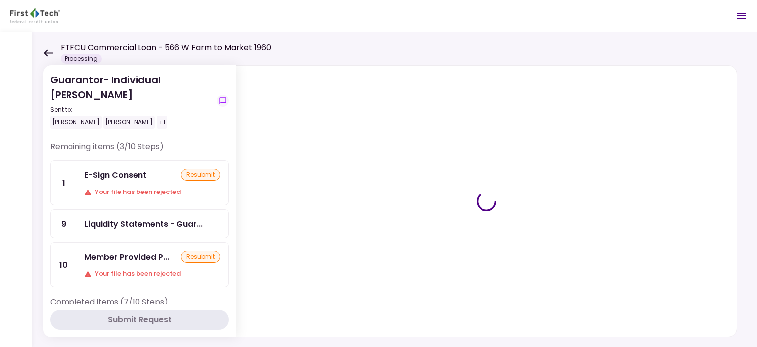 Image resolution: width=757 pixels, height=347 pixels. Describe the element at coordinates (140, 264) in the screenshot. I see `a: 10Member Provided PFSresubmitYour file has been rejected` at that location.